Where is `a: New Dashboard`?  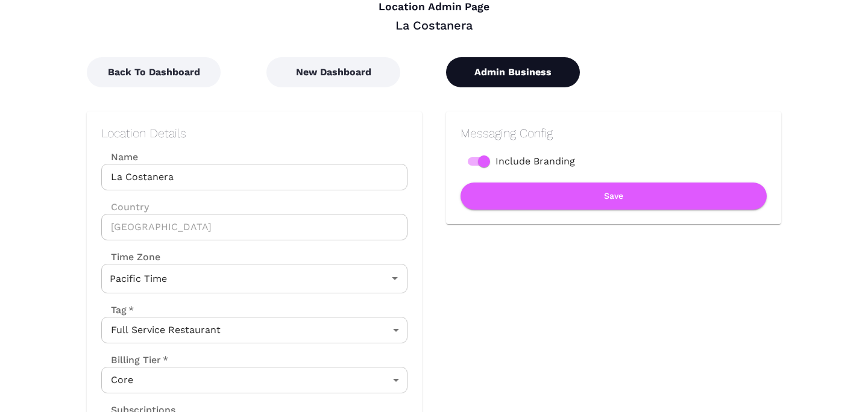
a: New Dashboard is located at coordinates (333, 71).